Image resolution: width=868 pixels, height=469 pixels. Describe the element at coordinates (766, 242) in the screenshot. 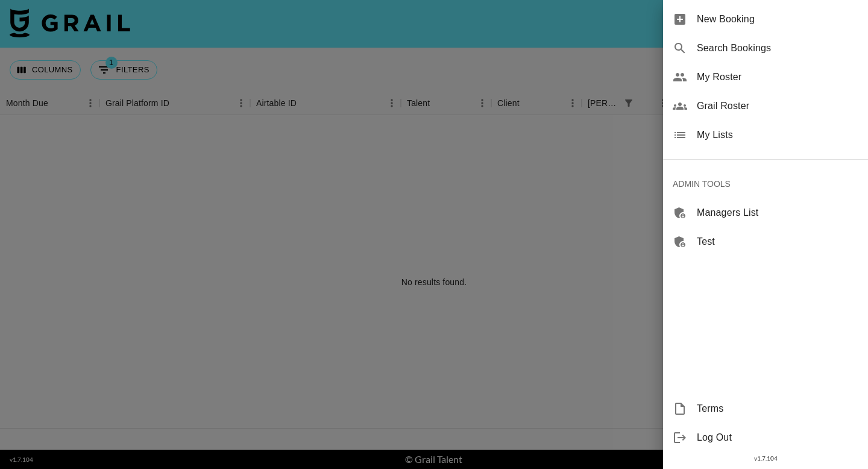

I see `div: Test` at that location.